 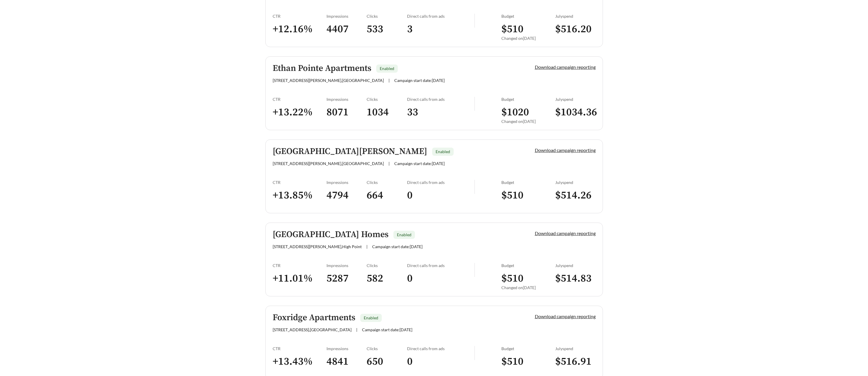 What do you see at coordinates (346, 278) in the screenshot?
I see `h3: 5287` at bounding box center [346, 278].